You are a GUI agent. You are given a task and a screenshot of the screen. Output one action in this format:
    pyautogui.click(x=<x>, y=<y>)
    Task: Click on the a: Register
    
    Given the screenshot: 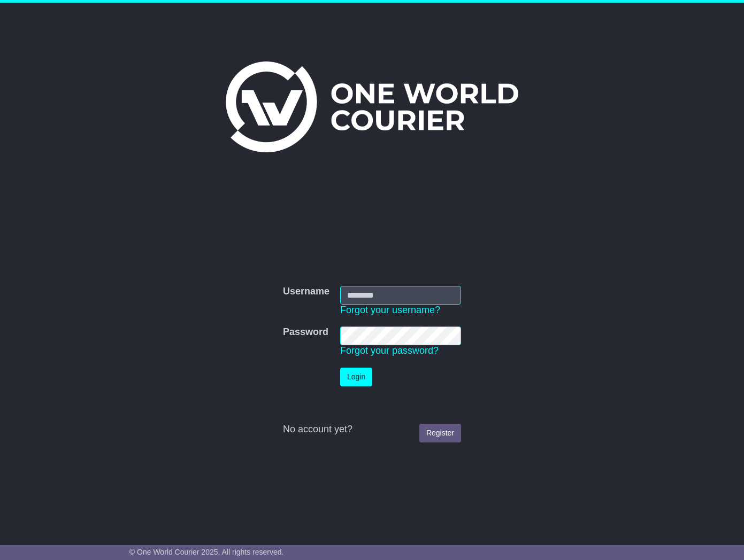 What is the action you would take?
    pyautogui.click(x=440, y=433)
    